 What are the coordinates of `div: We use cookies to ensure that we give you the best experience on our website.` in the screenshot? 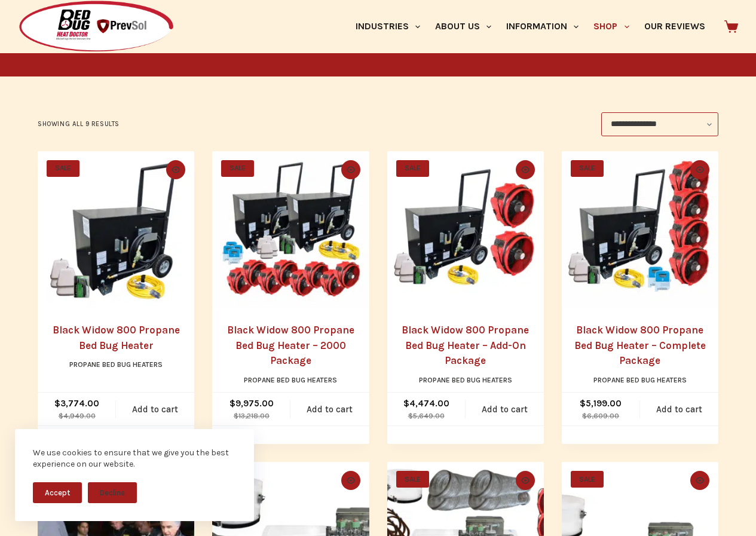 It's located at (135, 459).